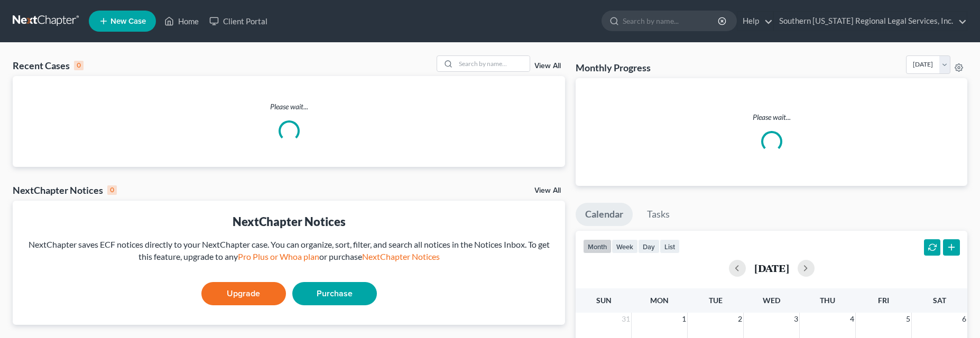  I want to click on a: Tasks, so click(658, 214).